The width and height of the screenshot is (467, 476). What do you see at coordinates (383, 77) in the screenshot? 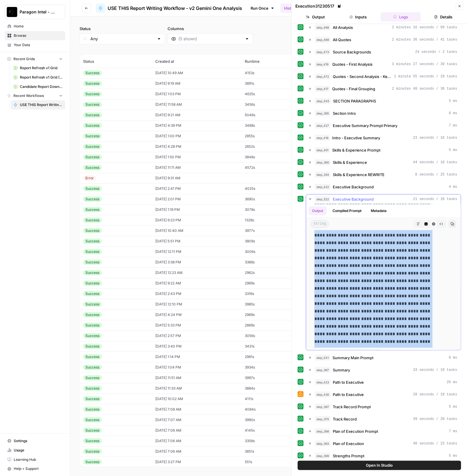
I see `button: 1 minute 55 seconds / 29 tasks` at bounding box center [383, 77].